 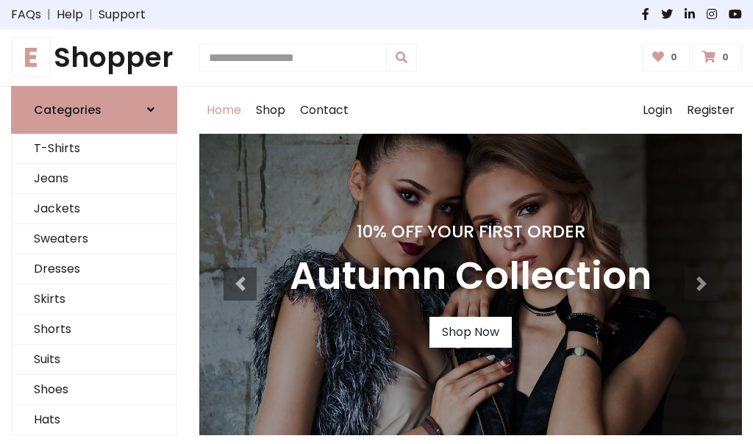 I want to click on a: T-Shirts, so click(x=94, y=149).